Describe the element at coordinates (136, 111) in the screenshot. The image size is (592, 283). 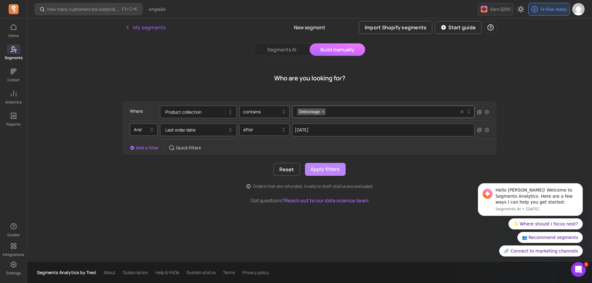
I see `p: Where` at that location.